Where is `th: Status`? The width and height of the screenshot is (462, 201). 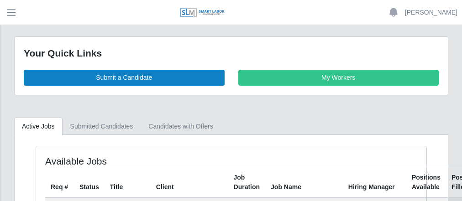 th: Status is located at coordinates (89, 183).